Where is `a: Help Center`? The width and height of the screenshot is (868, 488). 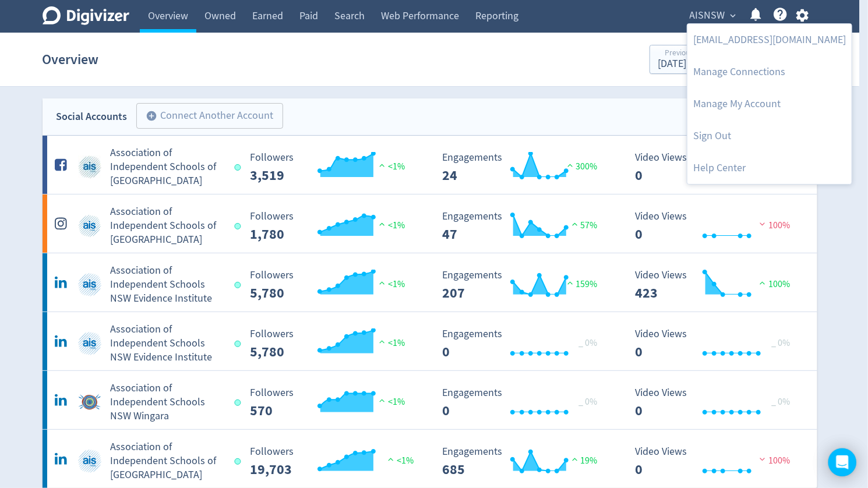 a: Help Center is located at coordinates (770, 167).